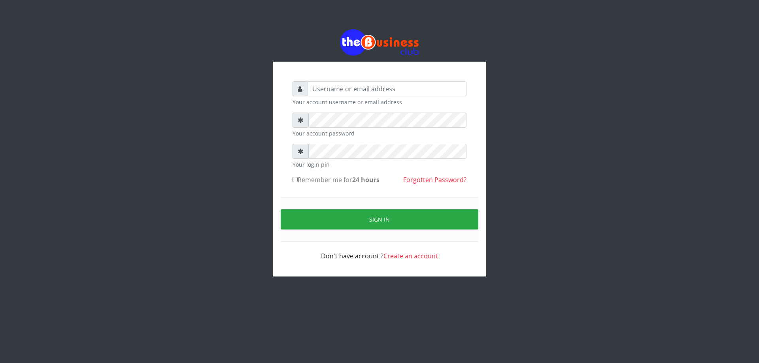 Image resolution: width=759 pixels, height=363 pixels. Describe the element at coordinates (380, 251) in the screenshot. I see `div: Don't have account ?` at that location.